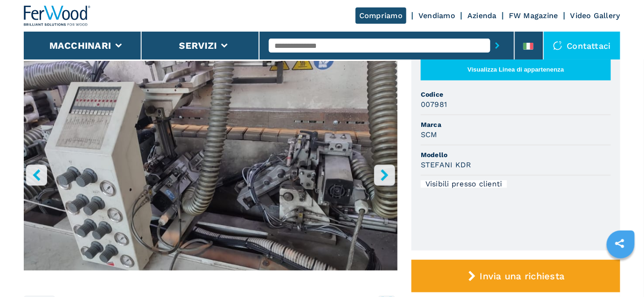 Image resolution: width=644 pixels, height=297 pixels. Describe the element at coordinates (595, 15) in the screenshot. I see `a: Video Gallery` at that location.